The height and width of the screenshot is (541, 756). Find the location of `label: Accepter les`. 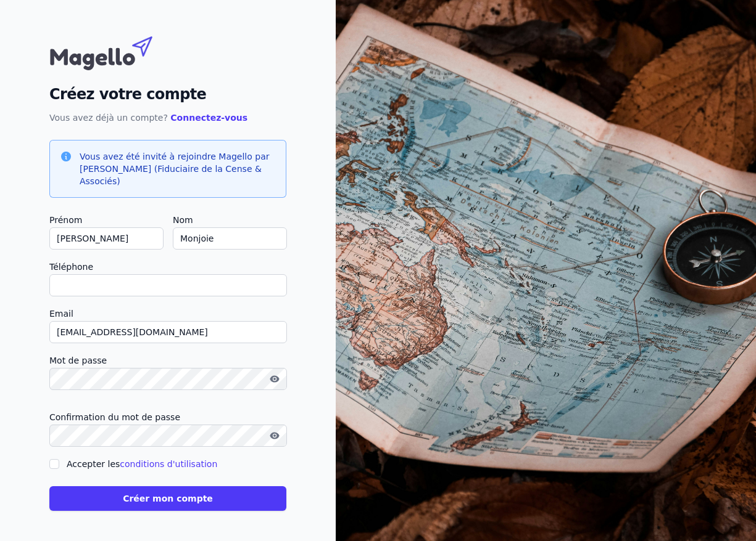

label: Accepter les is located at coordinates (142, 465).